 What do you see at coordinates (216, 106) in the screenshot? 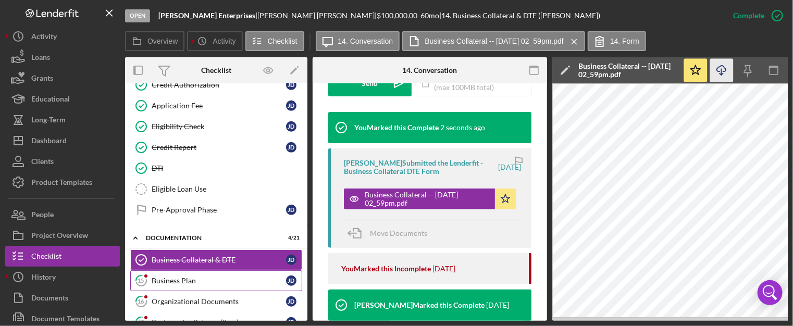
I see `a: Application FeeJD` at bounding box center [216, 106].